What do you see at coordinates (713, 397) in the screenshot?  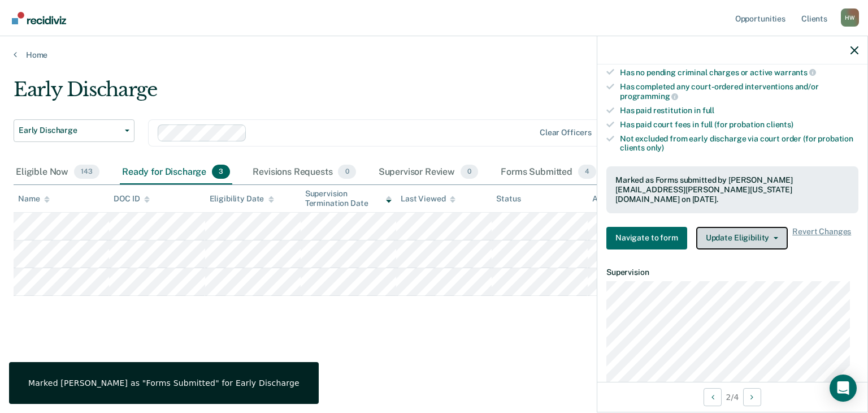 I see `button: Previous Opportunity` at bounding box center [713, 397].